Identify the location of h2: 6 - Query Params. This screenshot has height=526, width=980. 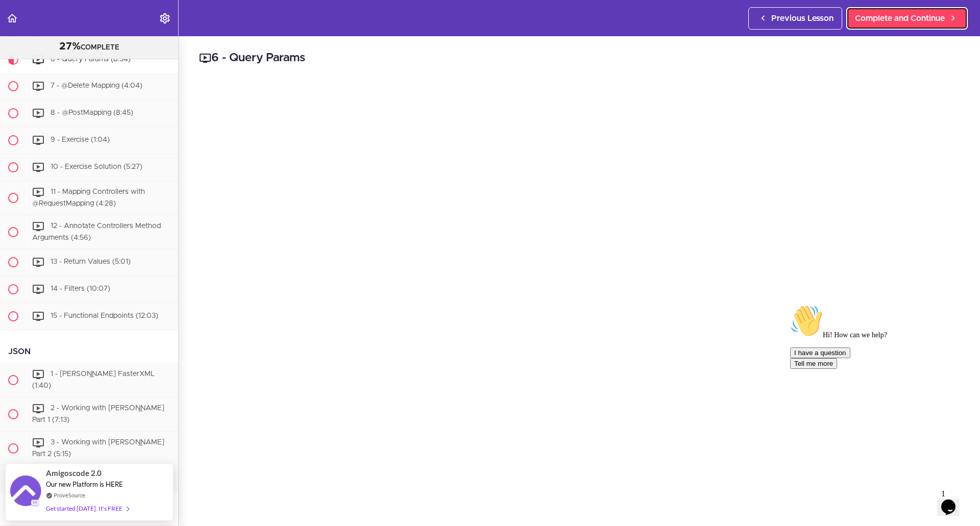
(579, 58).